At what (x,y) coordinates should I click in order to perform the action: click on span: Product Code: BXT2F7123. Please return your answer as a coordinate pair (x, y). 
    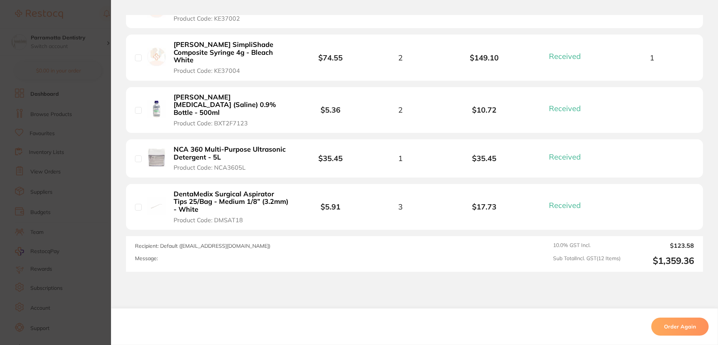
    Looking at the image, I should click on (211, 123).